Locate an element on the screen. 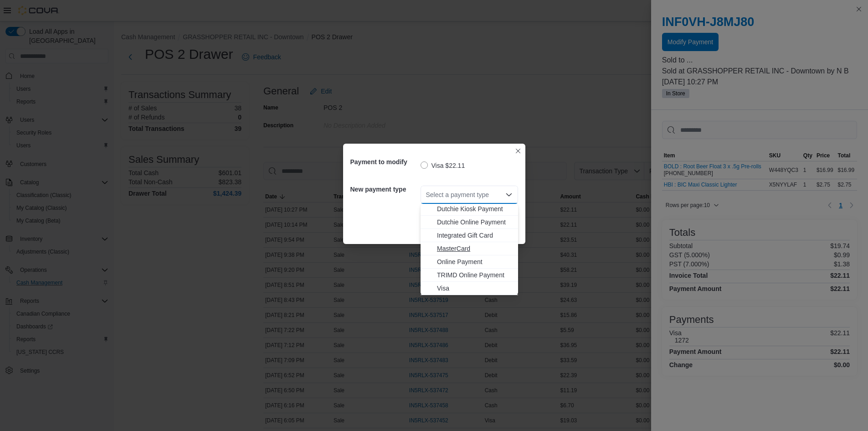  button: Online Payment is located at coordinates (469, 261).